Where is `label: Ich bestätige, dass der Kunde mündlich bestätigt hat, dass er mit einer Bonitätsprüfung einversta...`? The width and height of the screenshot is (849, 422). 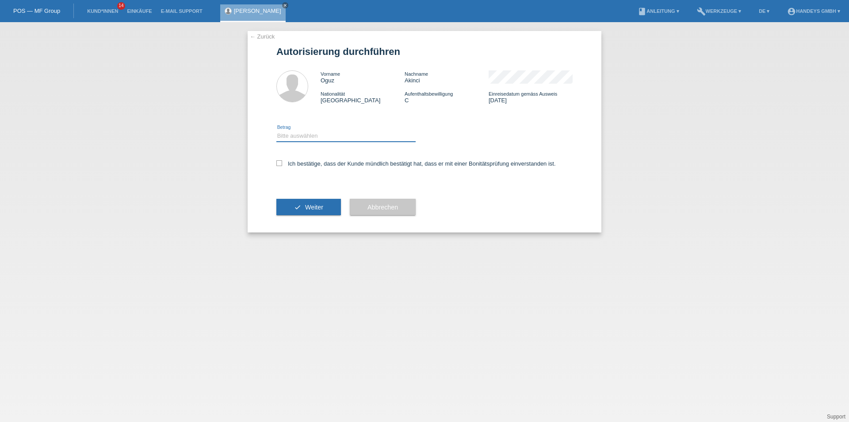
label: Ich bestätige, dass der Kunde mündlich bestätigt hat, dass er mit einer Bonitätsprüfung einversta... is located at coordinates (416, 163).